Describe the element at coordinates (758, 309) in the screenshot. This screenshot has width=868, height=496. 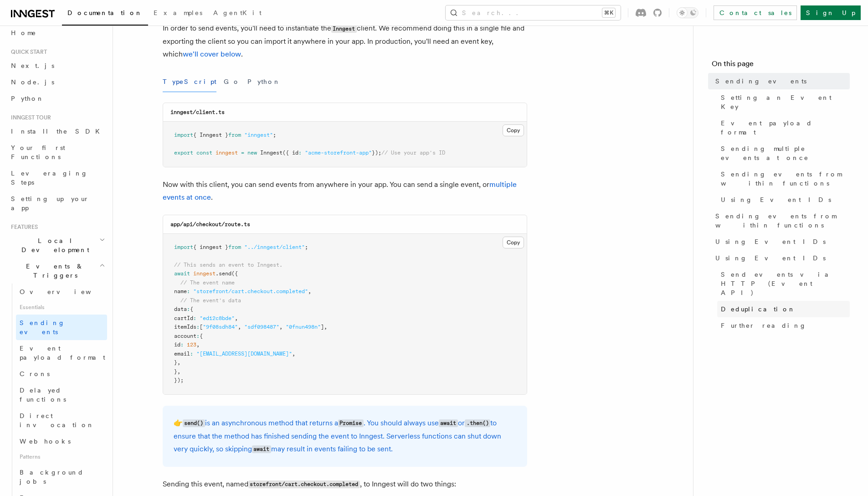
I see `span: Deduplication` at that location.